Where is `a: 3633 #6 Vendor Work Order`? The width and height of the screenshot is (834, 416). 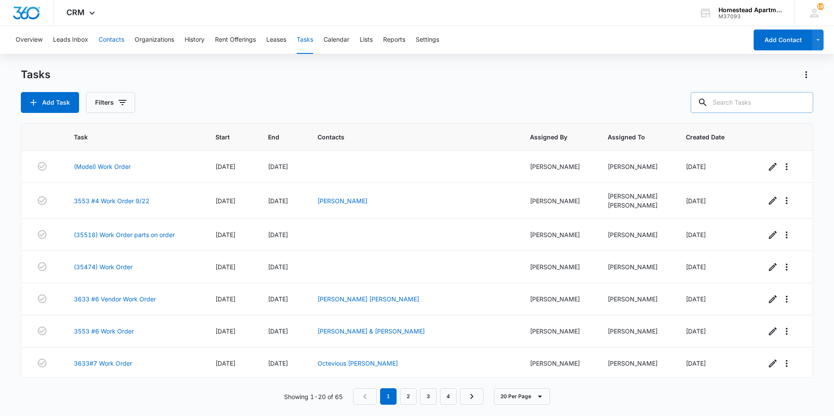
a: 3633 #6 Vendor Work Order is located at coordinates (115, 299).